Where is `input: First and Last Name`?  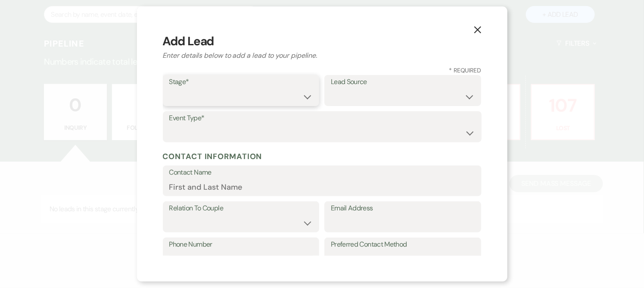 input: First and Last Name is located at coordinates (323, 187).